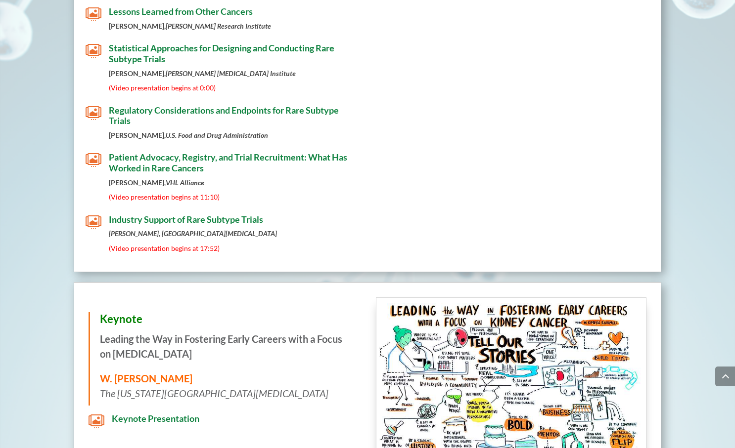  I want to click on span: Keynote Presentation, so click(155, 419).